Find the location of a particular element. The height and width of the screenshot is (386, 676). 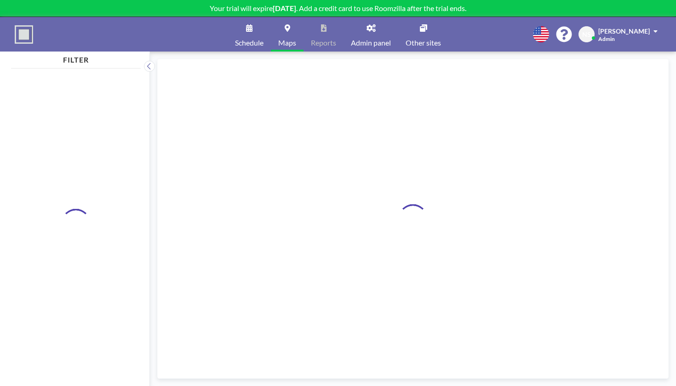

a: Admin panel is located at coordinates (371, 34).